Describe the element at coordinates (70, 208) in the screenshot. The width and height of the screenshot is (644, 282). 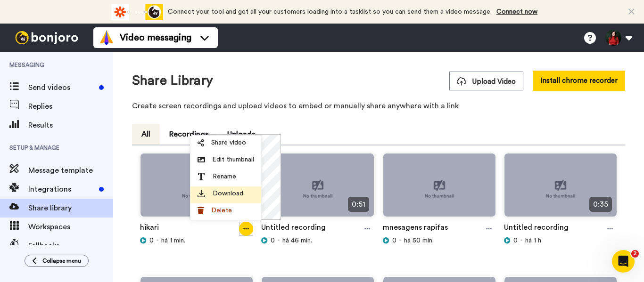
I see `span: Share library` at that location.